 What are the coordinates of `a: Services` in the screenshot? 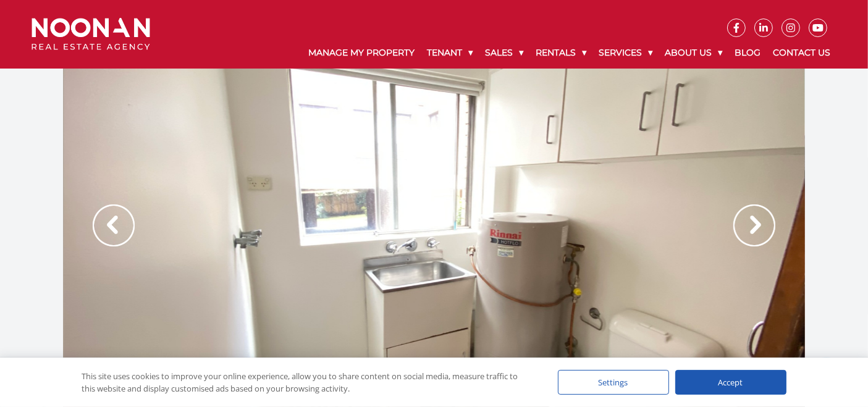 It's located at (625, 52).